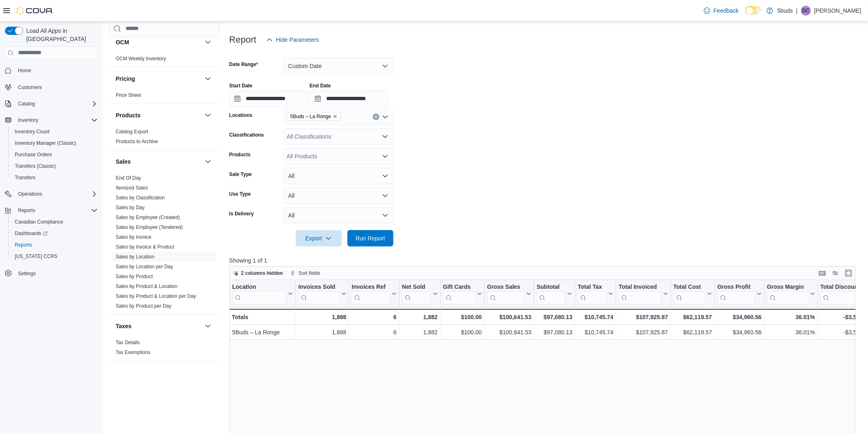 This screenshot has height=434, width=868. Describe the element at coordinates (135, 257) in the screenshot. I see `span: Sales by Location` at that location.